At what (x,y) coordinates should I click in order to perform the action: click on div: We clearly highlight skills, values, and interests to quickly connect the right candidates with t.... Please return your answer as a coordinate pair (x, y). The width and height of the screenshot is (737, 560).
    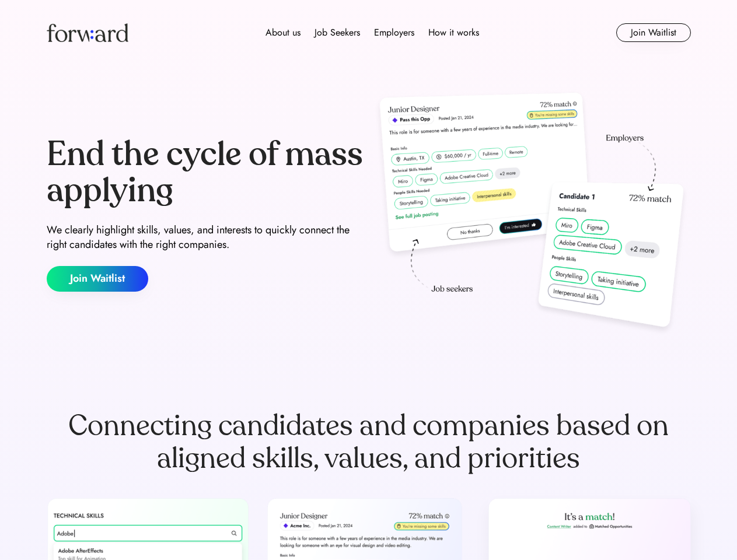
    Looking at the image, I should click on (206, 238).